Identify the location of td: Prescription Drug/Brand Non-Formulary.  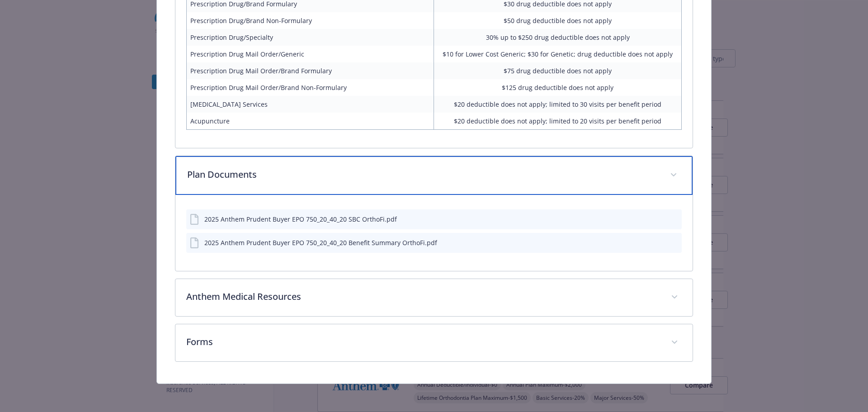
(310, 20).